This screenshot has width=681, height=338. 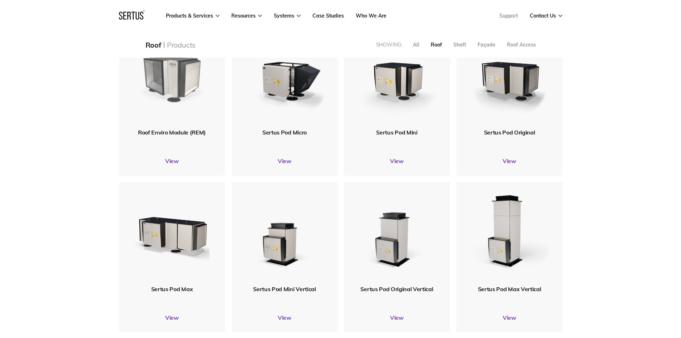 What do you see at coordinates (247, 16) in the screenshot?
I see `a: Resources` at bounding box center [247, 16].